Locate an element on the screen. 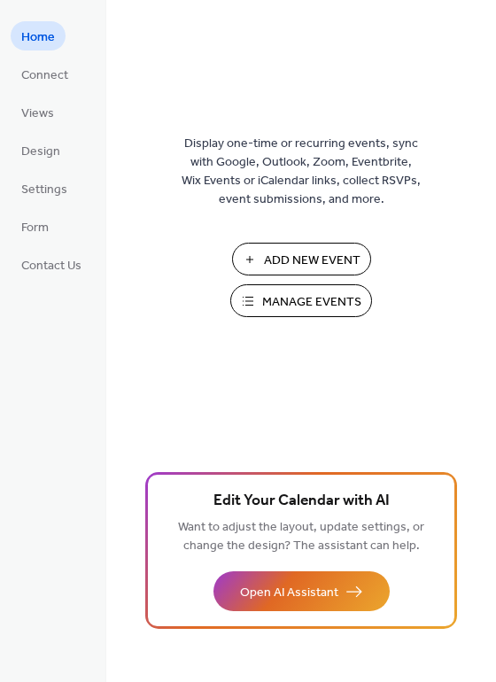  a: Home is located at coordinates (38, 35).